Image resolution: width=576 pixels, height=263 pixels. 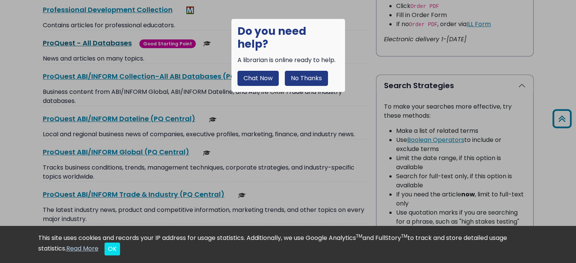 What do you see at coordinates (112, 249) in the screenshot?
I see `button: Close` at bounding box center [112, 249].